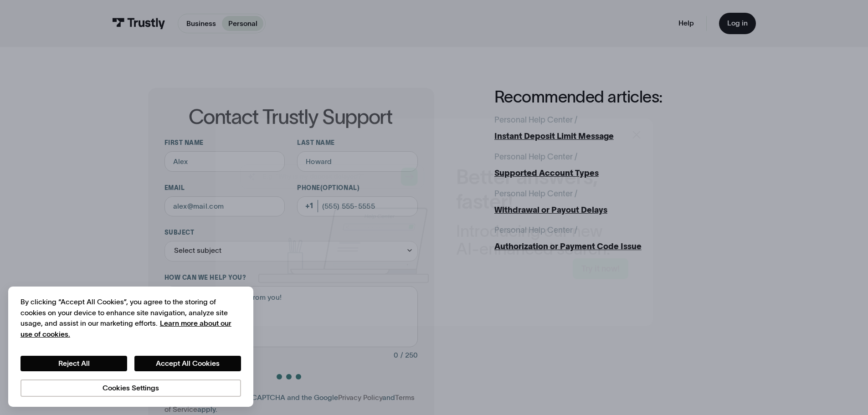 This screenshot has height=415, width=868. What do you see at coordinates (187, 364) in the screenshot?
I see `button: Accept All Cookies` at bounding box center [187, 364].